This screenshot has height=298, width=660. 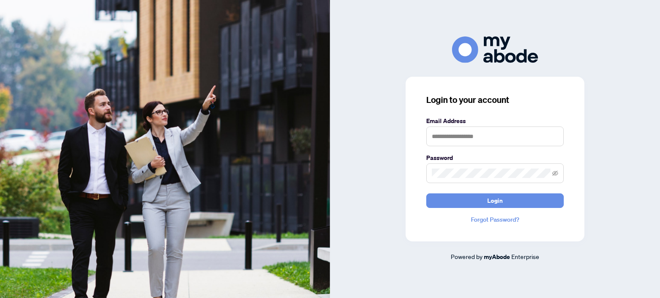 I want to click on label: Password, so click(x=495, y=158).